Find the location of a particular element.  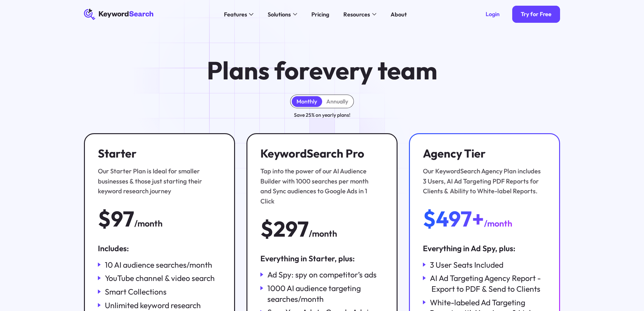

div: Smart Collections is located at coordinates (136, 292).